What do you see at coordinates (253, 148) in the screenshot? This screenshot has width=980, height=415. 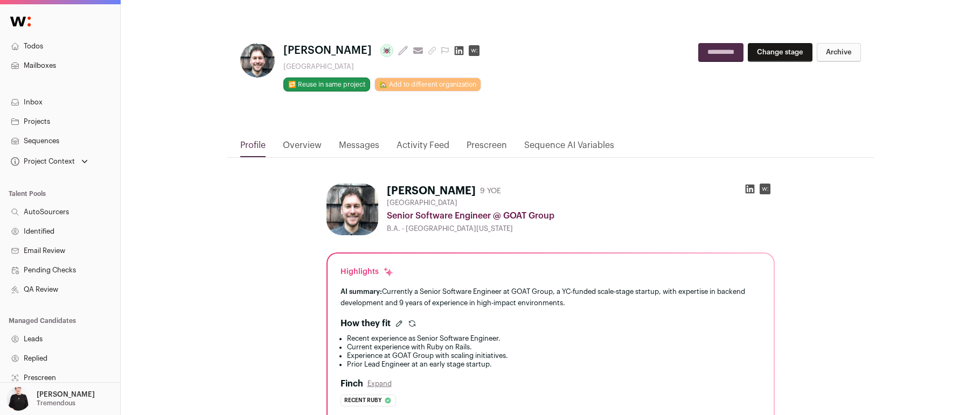 I see `a: Profile` at bounding box center [253, 148].